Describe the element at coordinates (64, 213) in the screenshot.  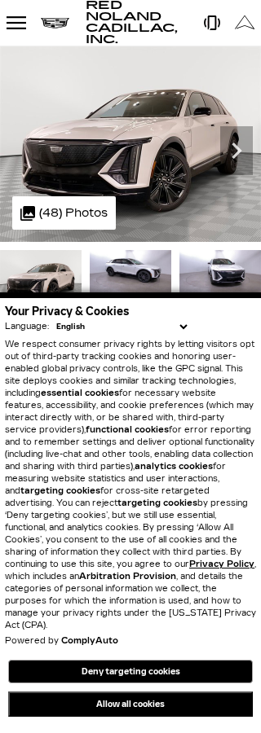
I see `div: (48) Photos` at that location.